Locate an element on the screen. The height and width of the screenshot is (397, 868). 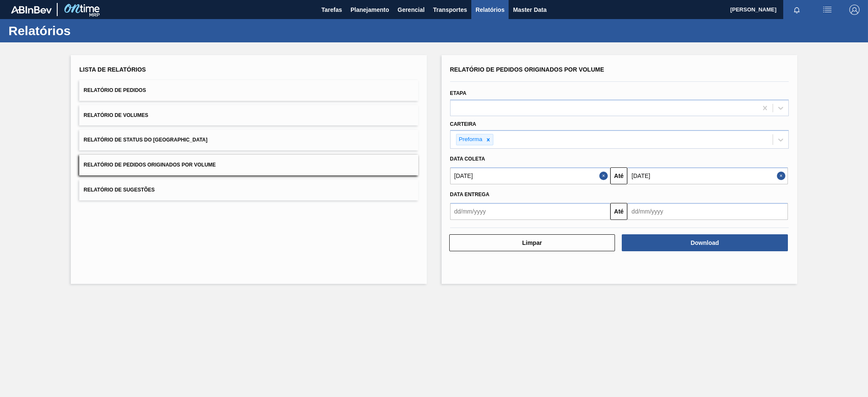
div: Preforma is located at coordinates (470, 140).